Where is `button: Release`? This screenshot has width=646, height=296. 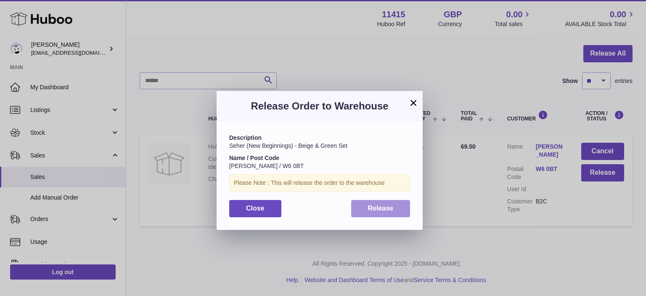
button: Release is located at coordinates (381, 208).